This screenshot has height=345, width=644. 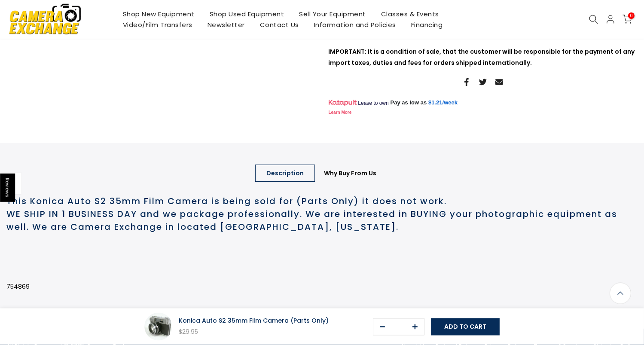 What do you see at coordinates (227, 201) in the screenshot?
I see `span: This Konica Auto S2 35mm Film Camera is being sold for (Parts Only) it does not work.` at bounding box center [227, 201].